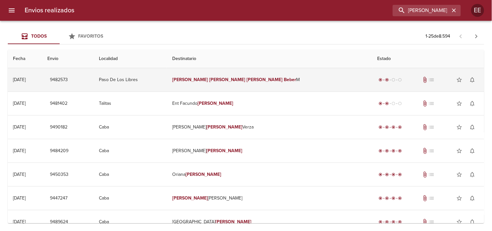 This screenshot has width=492, height=231. I want to click on button: menu, so click(12, 10).